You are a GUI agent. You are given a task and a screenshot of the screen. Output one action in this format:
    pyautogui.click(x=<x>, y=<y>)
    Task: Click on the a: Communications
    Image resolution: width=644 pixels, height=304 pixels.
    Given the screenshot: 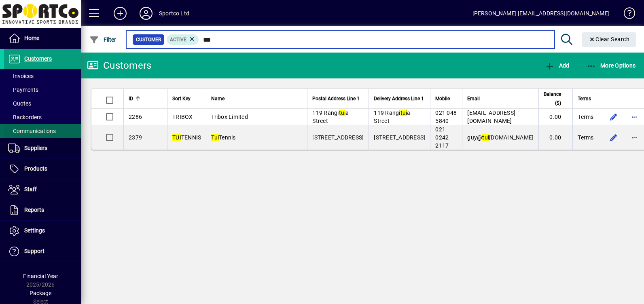 What is the action you would take?
    pyautogui.click(x=42, y=131)
    